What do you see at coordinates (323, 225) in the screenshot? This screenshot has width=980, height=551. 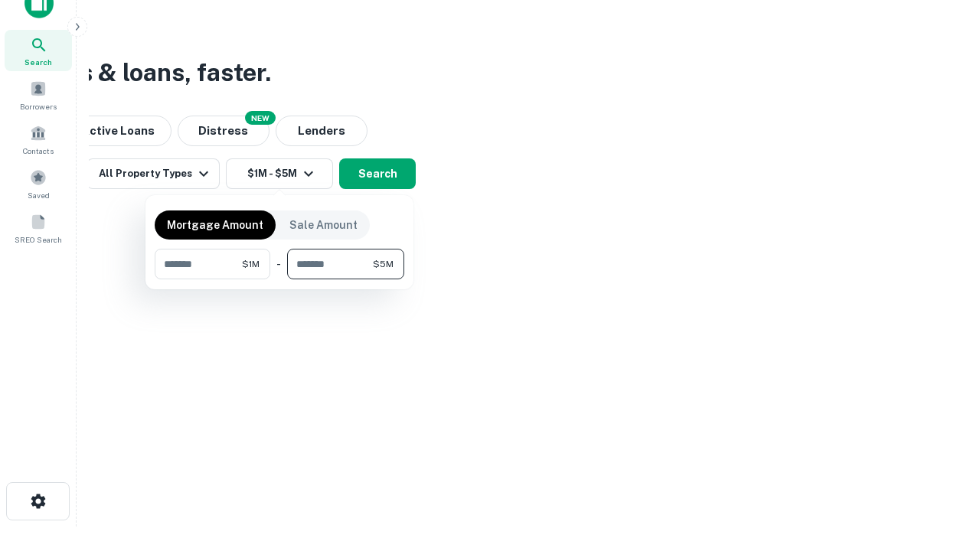 I see `p: Sale Amount` at bounding box center [323, 225].